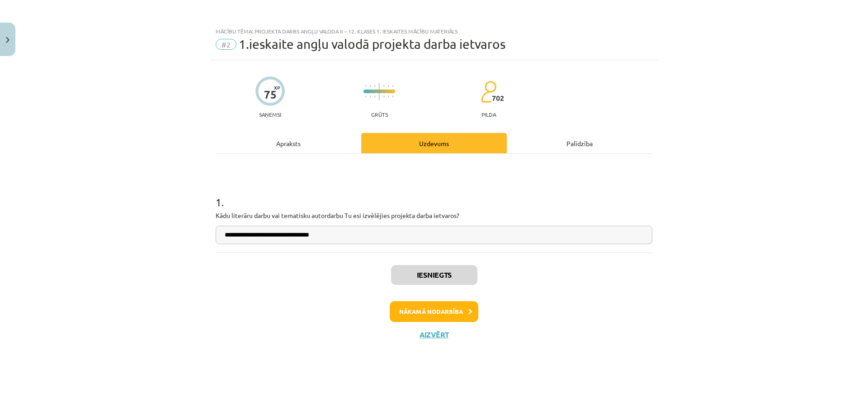  What do you see at coordinates (270, 94) in the screenshot?
I see `div: 75` at bounding box center [270, 94].